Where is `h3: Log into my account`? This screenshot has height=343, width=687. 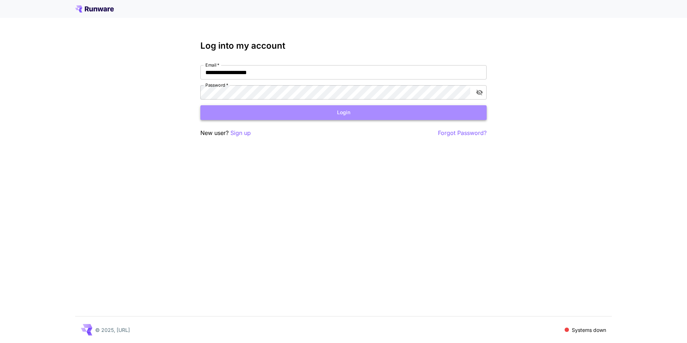 h3: Log into my account is located at coordinates (344, 46).